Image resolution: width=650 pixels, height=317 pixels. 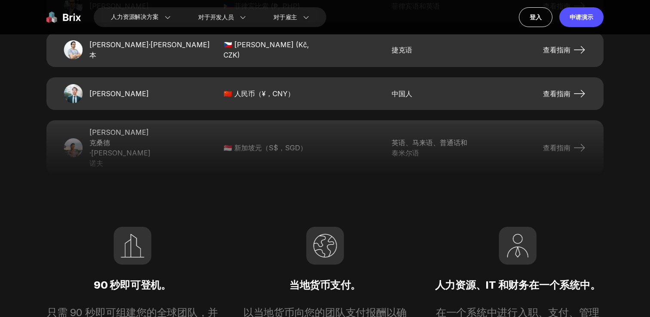 What do you see at coordinates (132, 285) in the screenshot?
I see `font: 90 秒即可登机。` at bounding box center [132, 285].